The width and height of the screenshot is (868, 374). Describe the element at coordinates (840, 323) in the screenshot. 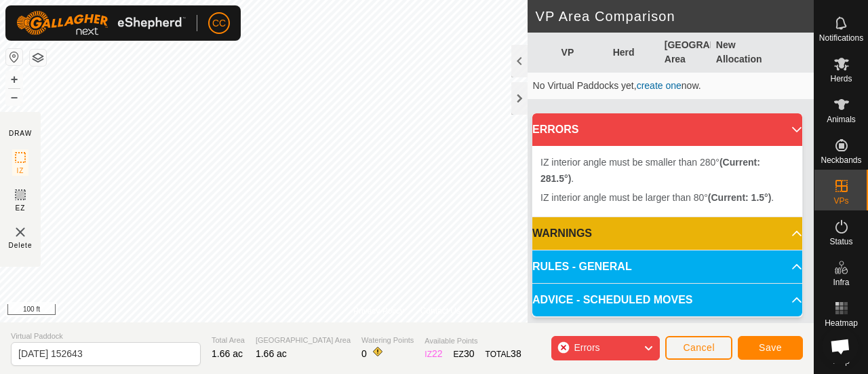

I see `span: Heatmap` at that location.